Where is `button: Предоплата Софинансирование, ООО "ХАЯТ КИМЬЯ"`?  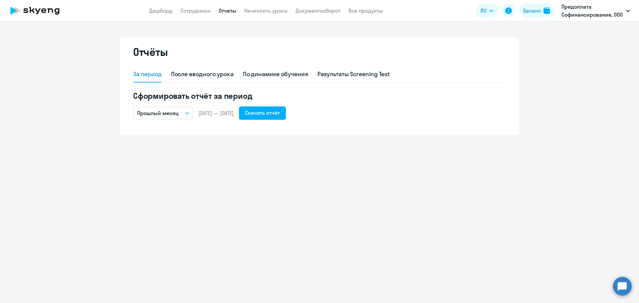 button: Предоплата Софинансирование, ООО "ХАЯТ КИМЬЯ" is located at coordinates (596, 11).